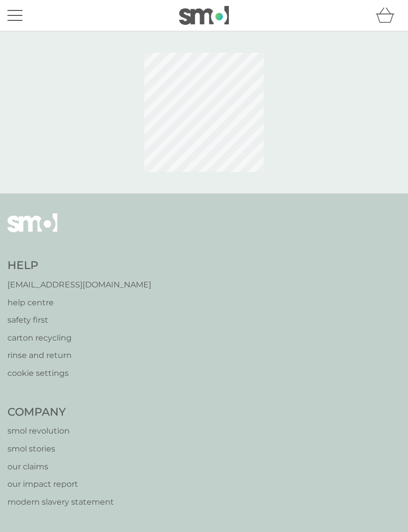  Describe the element at coordinates (60, 431) in the screenshot. I see `a: smol revolution` at that location.